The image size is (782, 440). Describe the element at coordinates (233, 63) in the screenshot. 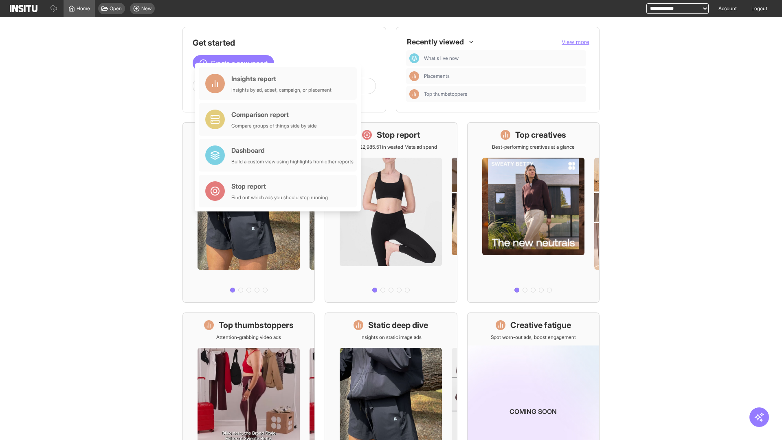

I see `button: Create a new report` at that location.